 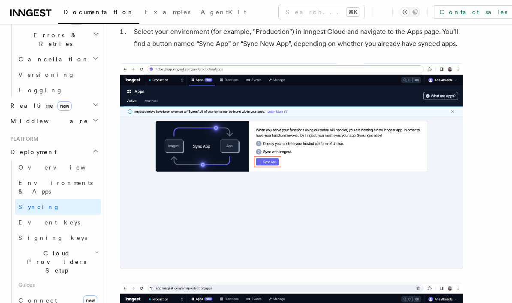 What do you see at coordinates (58, 238) in the screenshot?
I see `a: Signing keys` at bounding box center [58, 238].